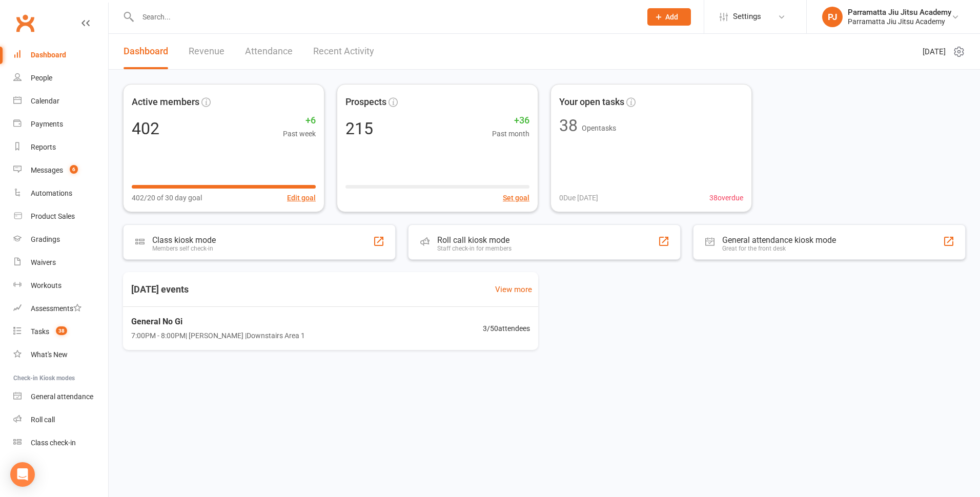  Describe the element at coordinates (599, 129) in the screenshot. I see `span: Open tasks` at that location.